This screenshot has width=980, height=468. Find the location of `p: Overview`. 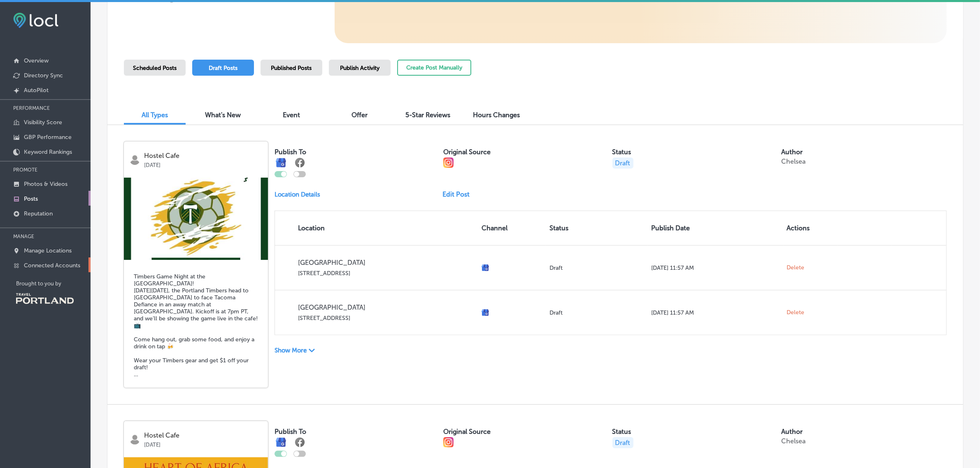

p: Overview is located at coordinates (36, 60).